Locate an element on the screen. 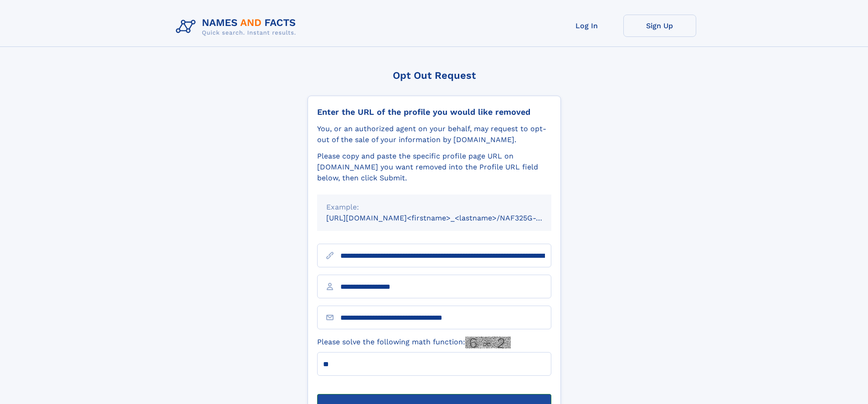  div: Example: is located at coordinates (434, 207).